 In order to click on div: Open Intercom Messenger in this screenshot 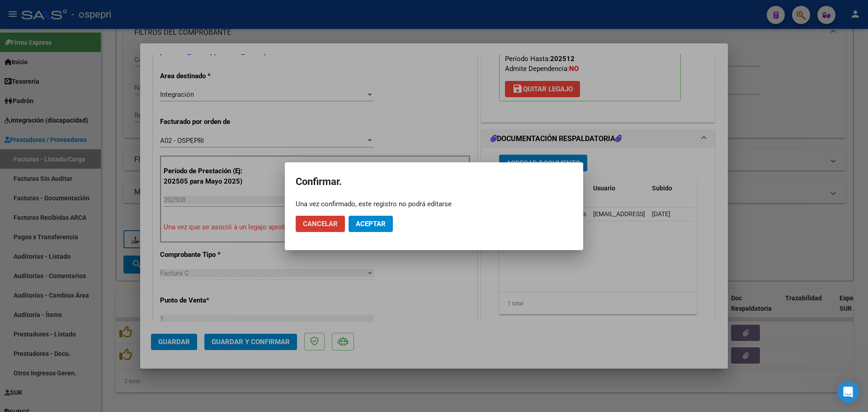, I will do `click(848, 392)`.